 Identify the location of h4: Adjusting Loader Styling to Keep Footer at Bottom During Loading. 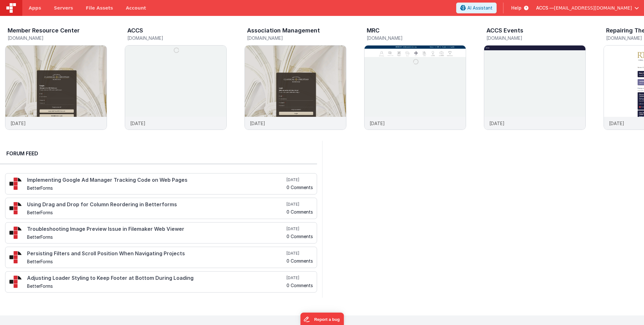
(156, 278).